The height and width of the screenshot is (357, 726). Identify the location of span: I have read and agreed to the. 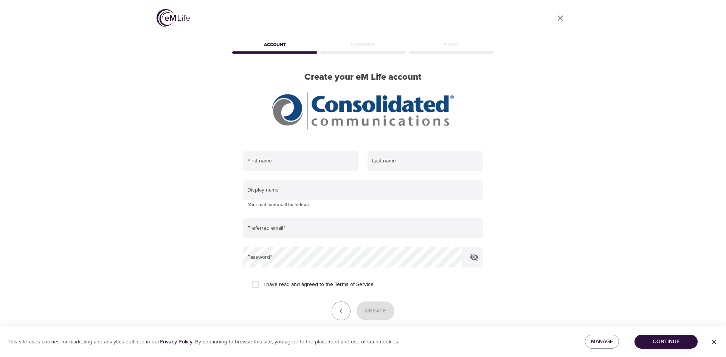
(318, 285).